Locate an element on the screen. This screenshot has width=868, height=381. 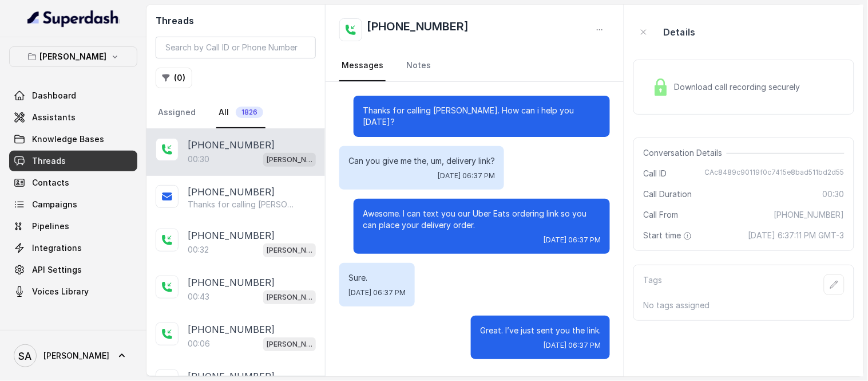
a: Knowledge Bases is located at coordinates (74, 139).